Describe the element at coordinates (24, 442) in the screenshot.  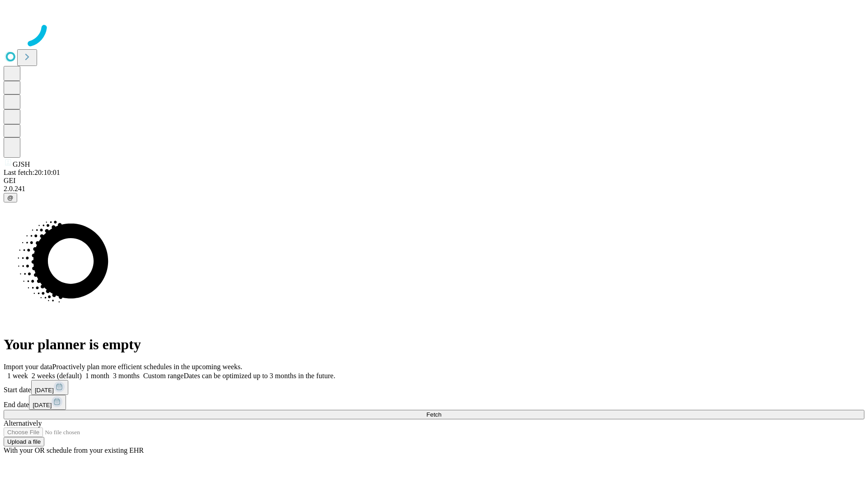
I see `button: Upload a file` at that location.